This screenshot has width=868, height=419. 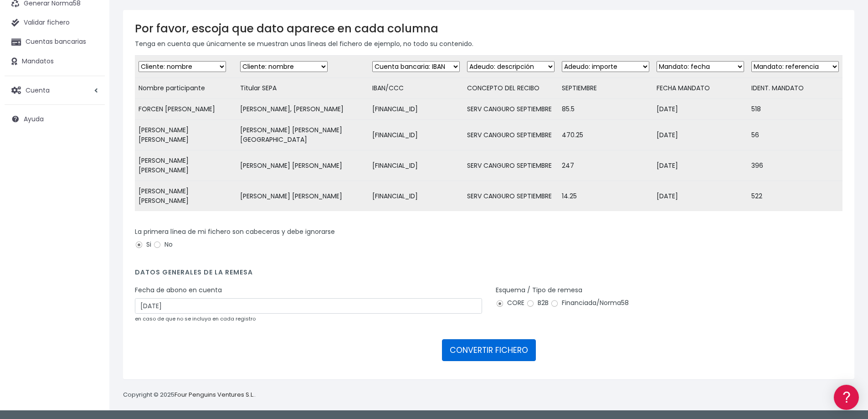 I want to click on td: 470.25, so click(x=606, y=135).